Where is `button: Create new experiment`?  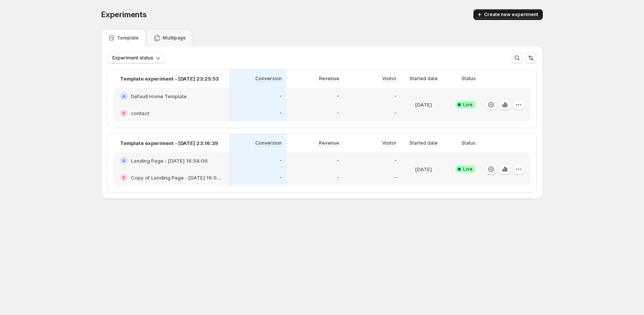
button: Create new experiment is located at coordinates (508, 14).